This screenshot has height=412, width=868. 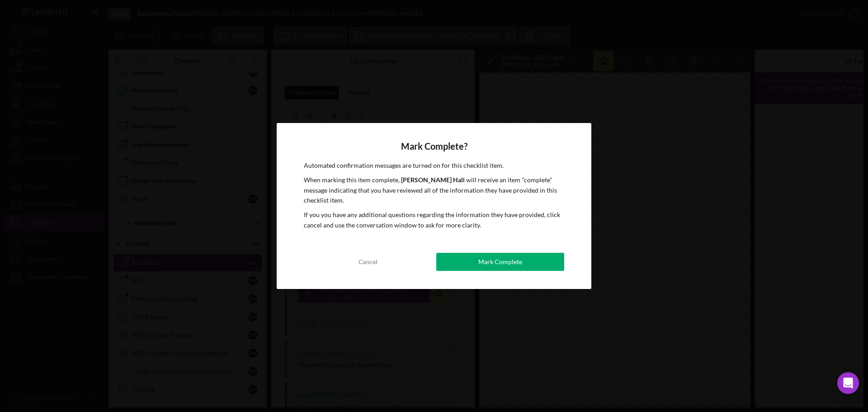 I want to click on div: Cancel, so click(x=368, y=262).